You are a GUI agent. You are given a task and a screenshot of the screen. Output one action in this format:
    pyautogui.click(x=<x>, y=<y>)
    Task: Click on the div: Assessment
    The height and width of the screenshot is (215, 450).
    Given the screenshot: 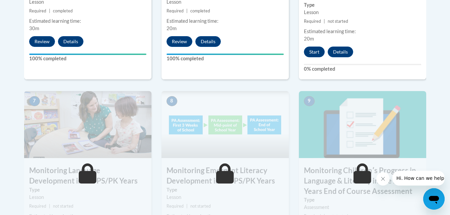 What is the action you would take?
    pyautogui.click(x=362, y=207)
    